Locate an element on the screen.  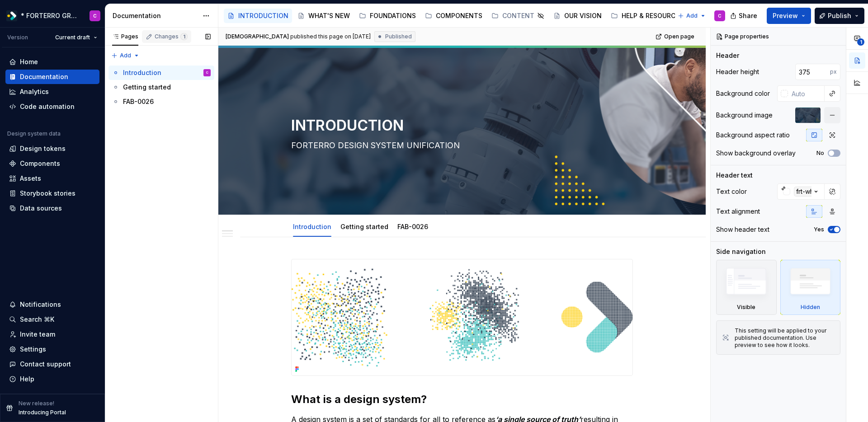
label: No is located at coordinates (820, 153).